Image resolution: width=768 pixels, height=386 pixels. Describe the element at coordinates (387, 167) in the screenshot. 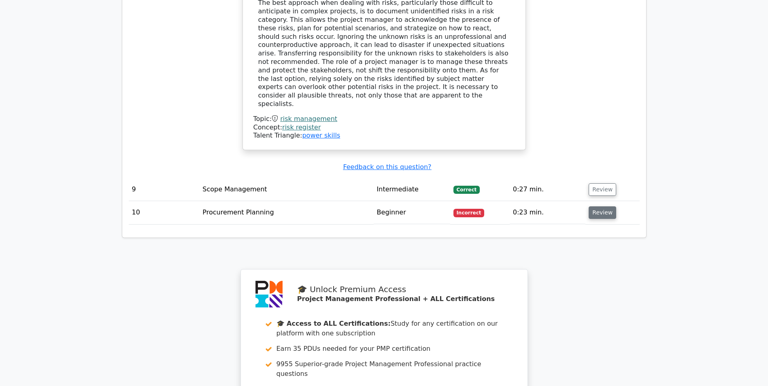

I see `a: Feedback on this question?` at that location.